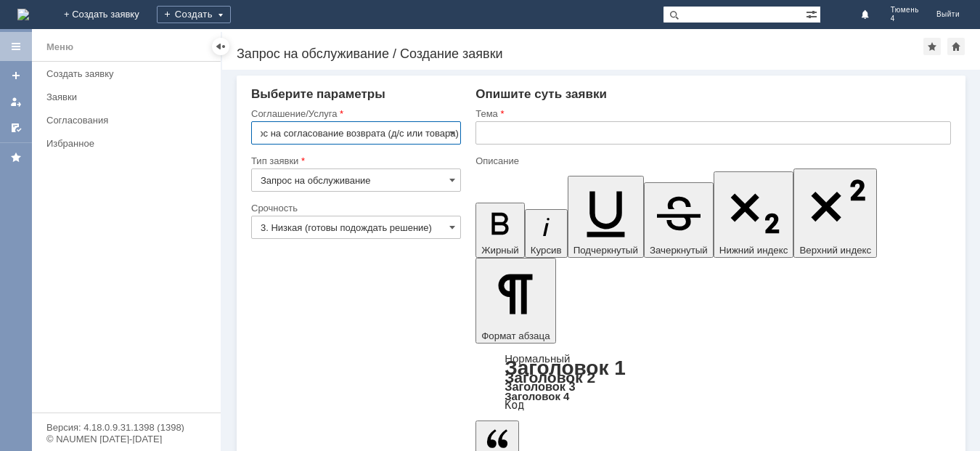 The width and height of the screenshot is (980, 451). What do you see at coordinates (550, 377) in the screenshot?
I see `a: Заголовок 2` at bounding box center [550, 377].